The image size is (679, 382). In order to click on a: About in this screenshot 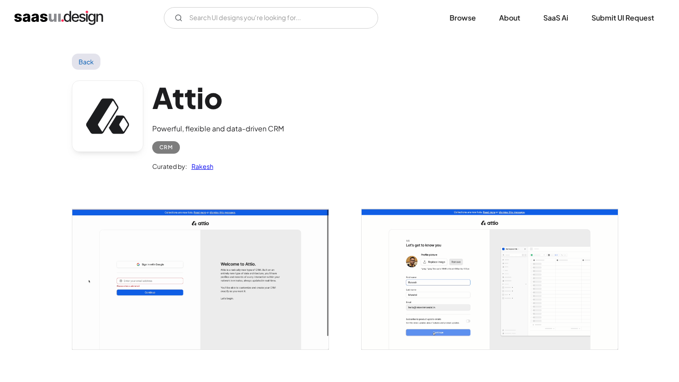, I will do `click(509, 18)`.